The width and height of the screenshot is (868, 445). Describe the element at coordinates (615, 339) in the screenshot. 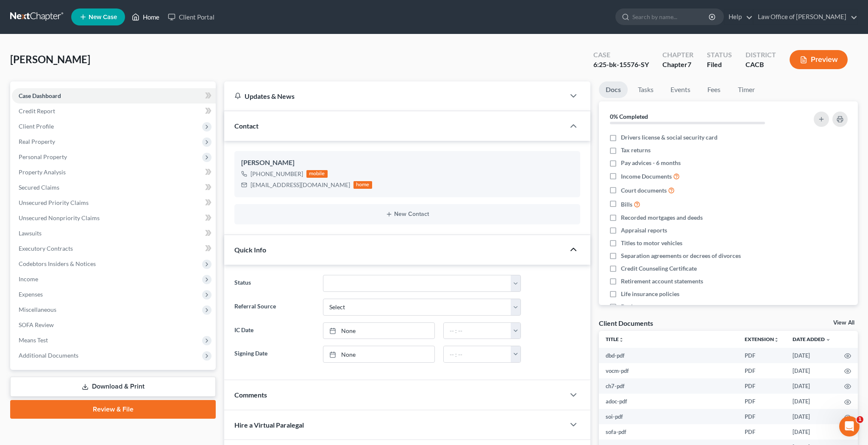

I see `a: Titleunfold_more` at that location.